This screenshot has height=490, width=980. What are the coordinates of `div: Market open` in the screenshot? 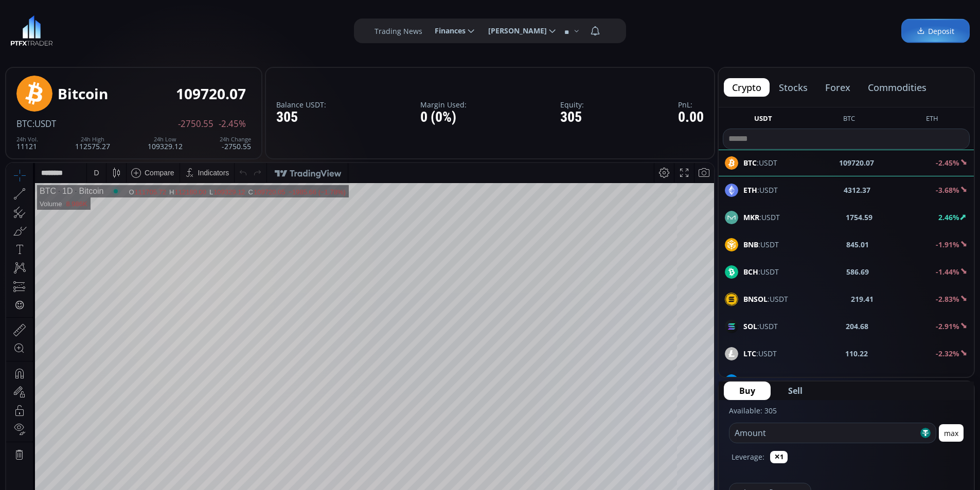 It's located at (109, 29).